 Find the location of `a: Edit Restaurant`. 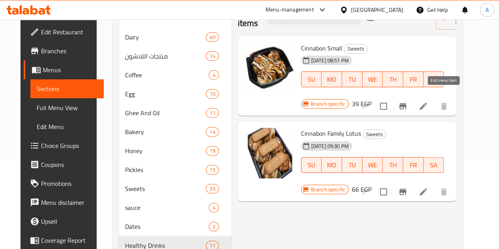

a: Edit Restaurant is located at coordinates (64, 32).